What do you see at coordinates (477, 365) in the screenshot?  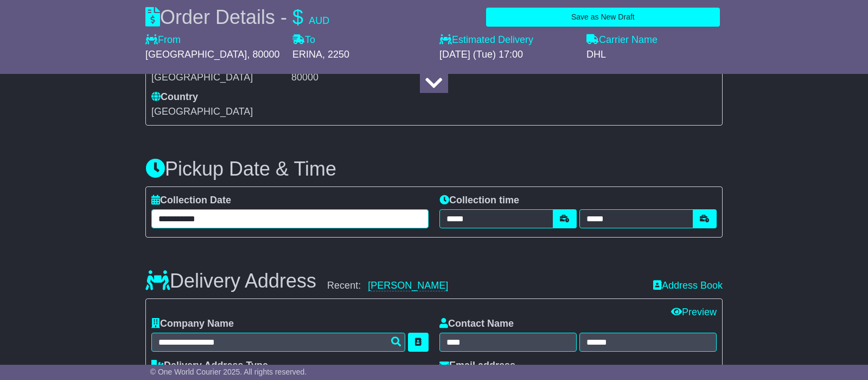 I see `label: Email address` at bounding box center [477, 365].